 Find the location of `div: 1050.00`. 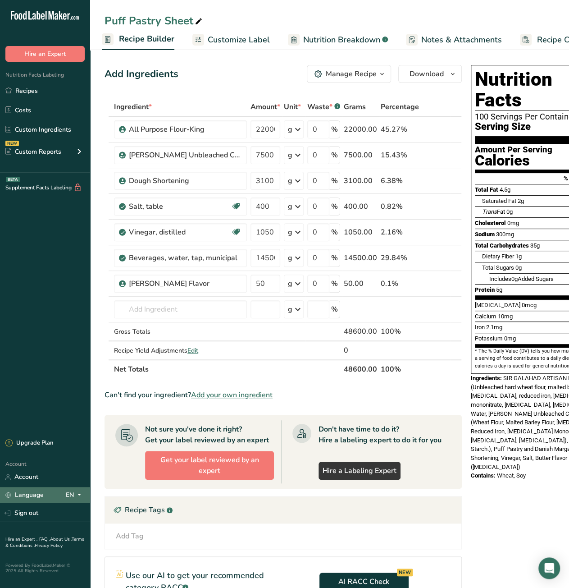

div: 1050.00 is located at coordinates (361, 232).